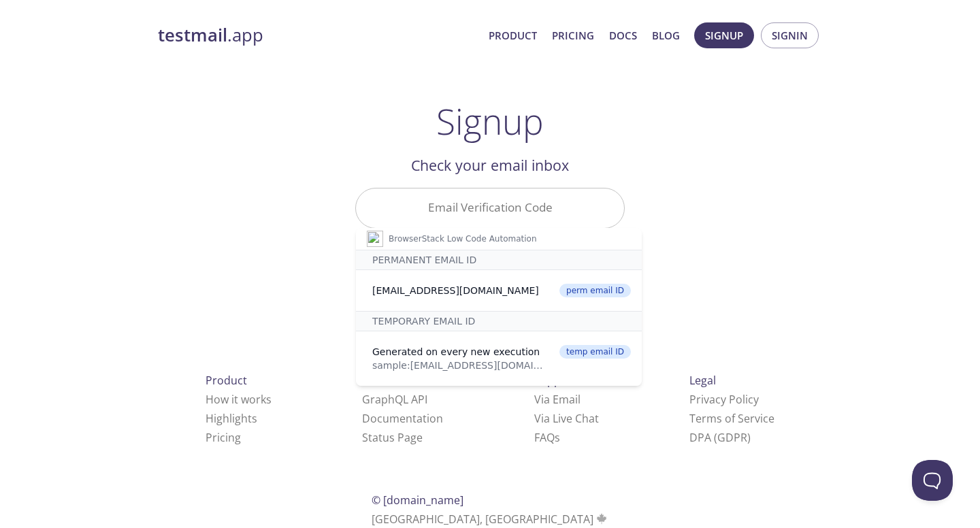  I want to click on a: Product, so click(513, 35).